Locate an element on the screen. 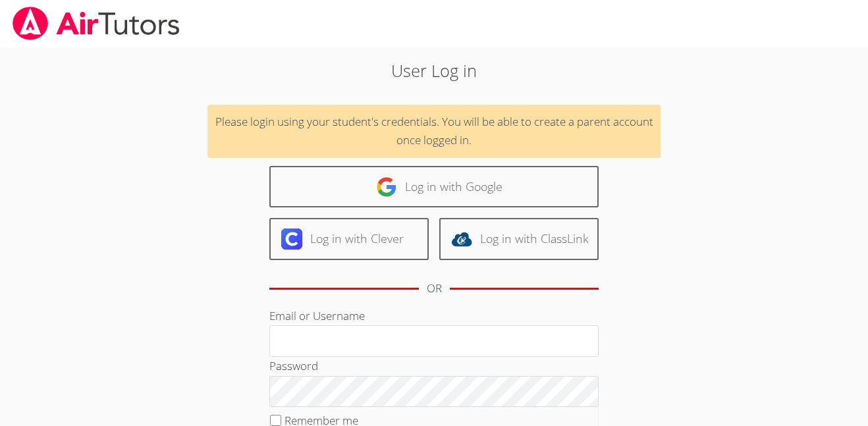 The height and width of the screenshot is (426, 868). a: Log in with Clever is located at coordinates (349, 238).